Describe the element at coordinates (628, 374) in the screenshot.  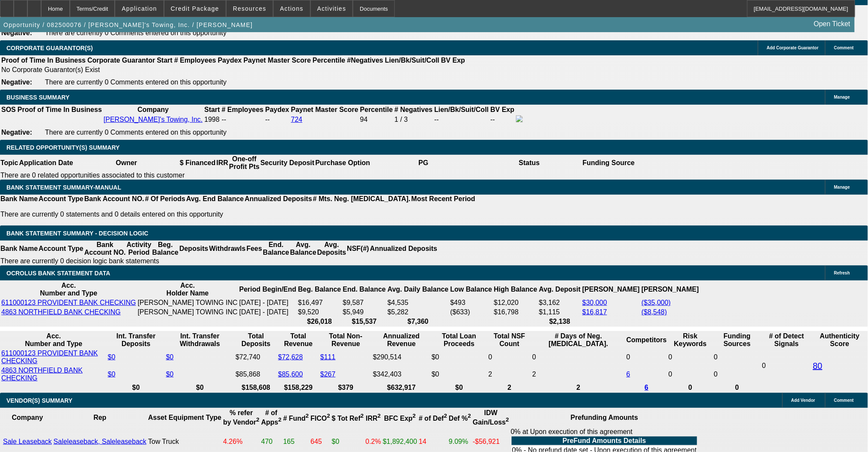
I see `a: 6` at that location.